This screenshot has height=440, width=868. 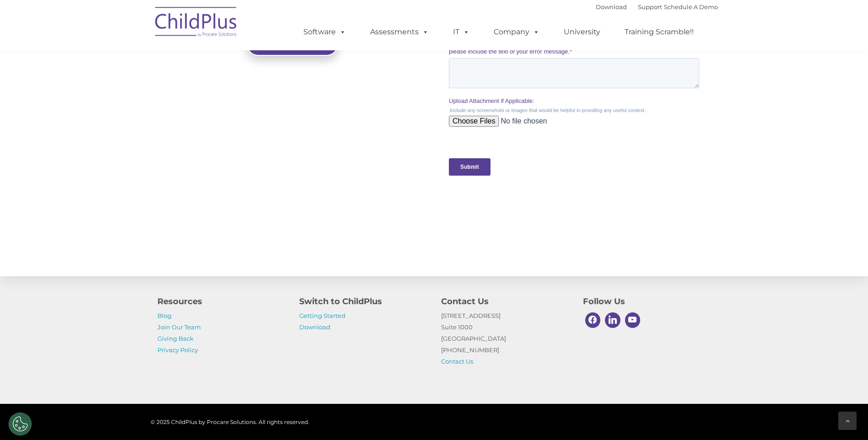 What do you see at coordinates (647, 301) in the screenshot?
I see `h4: Follow Us` at bounding box center [647, 301].